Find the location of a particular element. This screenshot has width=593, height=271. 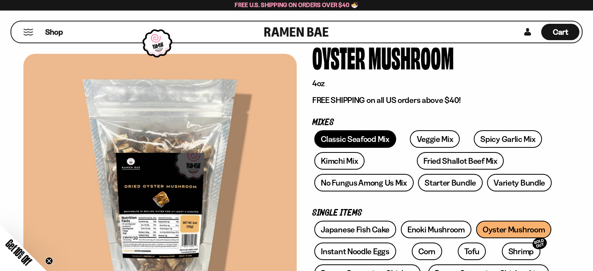

a: Corn is located at coordinates (427, 251).